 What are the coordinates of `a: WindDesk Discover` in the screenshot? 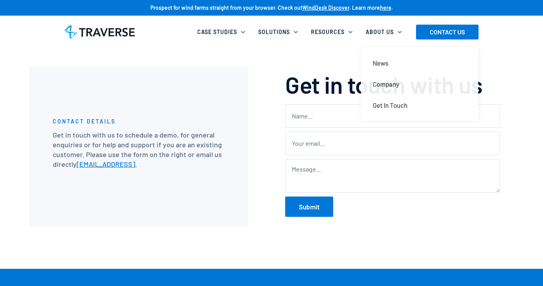 It's located at (326, 7).